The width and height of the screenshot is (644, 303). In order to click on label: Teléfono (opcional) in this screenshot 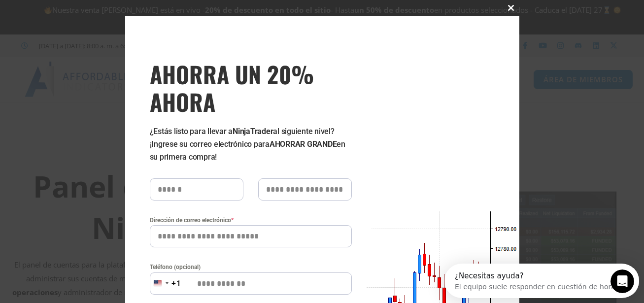, I will do `click(251, 267)`.